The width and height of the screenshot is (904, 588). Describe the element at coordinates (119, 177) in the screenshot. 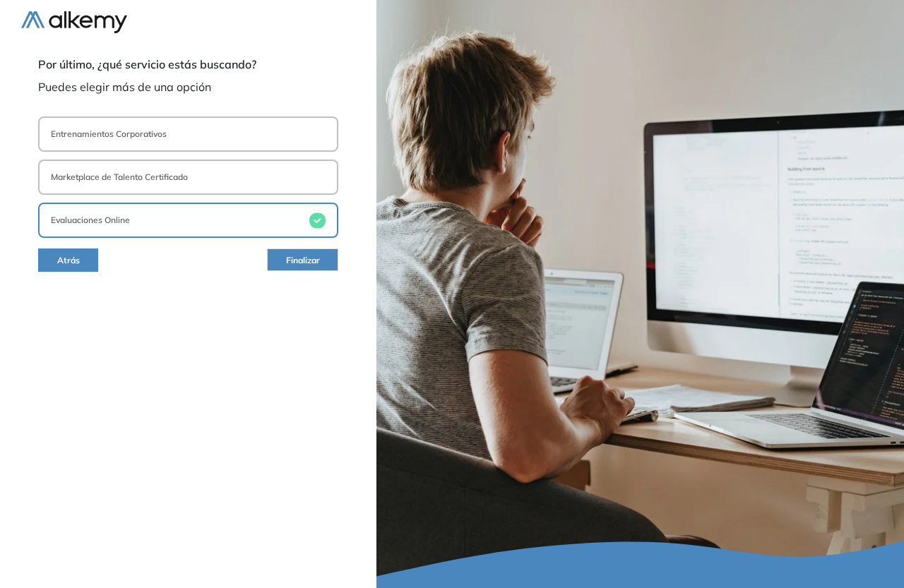

I see `p: Marketplace de Talento Certificado` at that location.